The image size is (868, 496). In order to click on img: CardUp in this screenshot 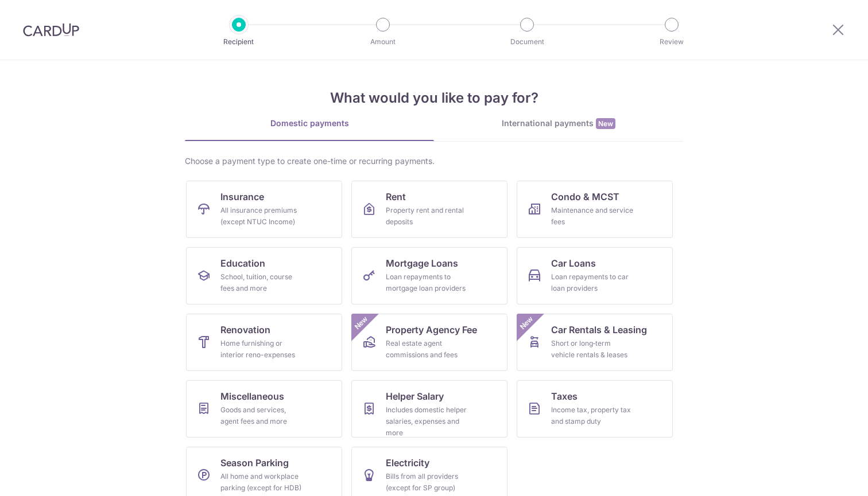, I will do `click(51, 30)`.